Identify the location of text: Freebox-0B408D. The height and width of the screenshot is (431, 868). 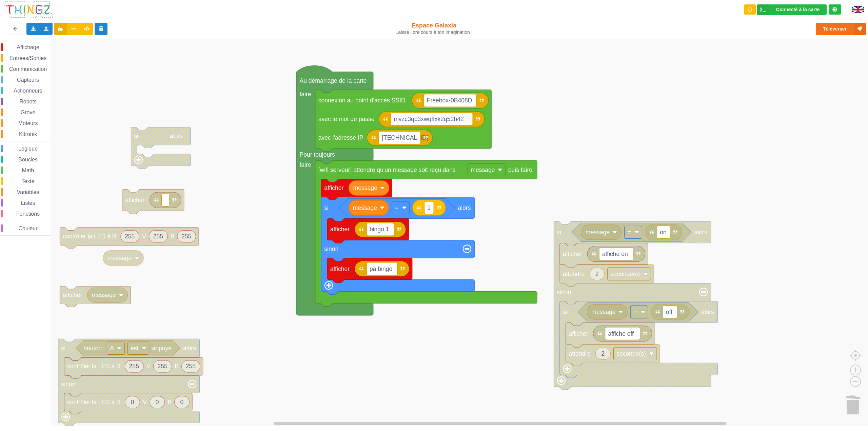
(450, 100).